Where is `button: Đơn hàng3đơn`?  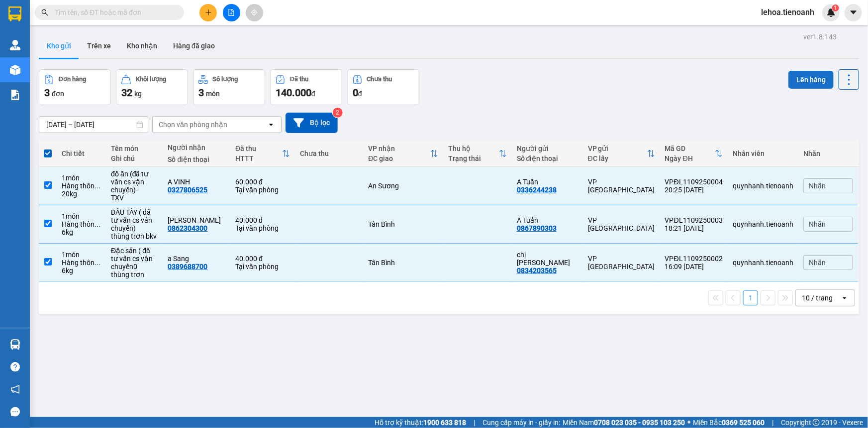 button: Đơn hàng3đơn is located at coordinates (75, 87).